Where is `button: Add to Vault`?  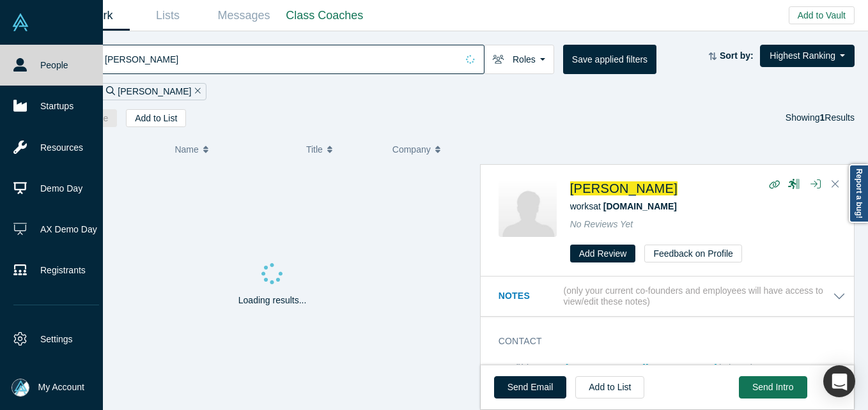 button: Add to Vault is located at coordinates (822, 15).